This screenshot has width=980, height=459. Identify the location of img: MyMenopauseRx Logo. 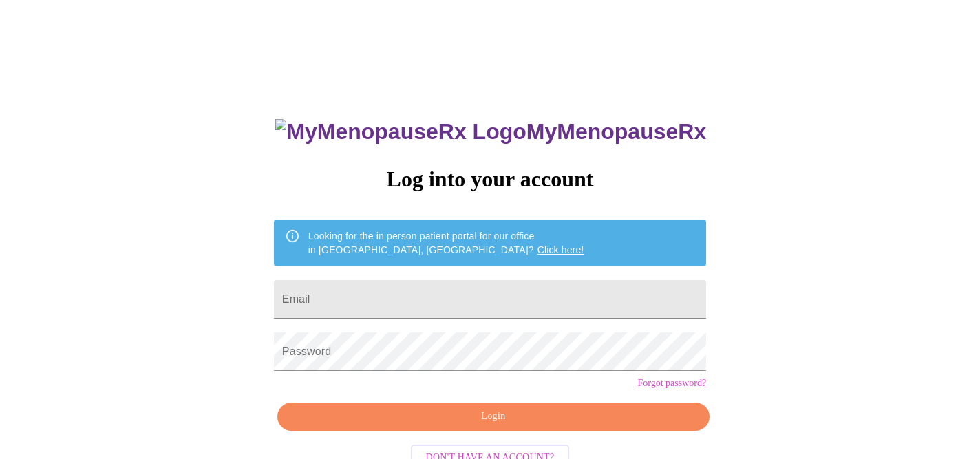
(401, 132).